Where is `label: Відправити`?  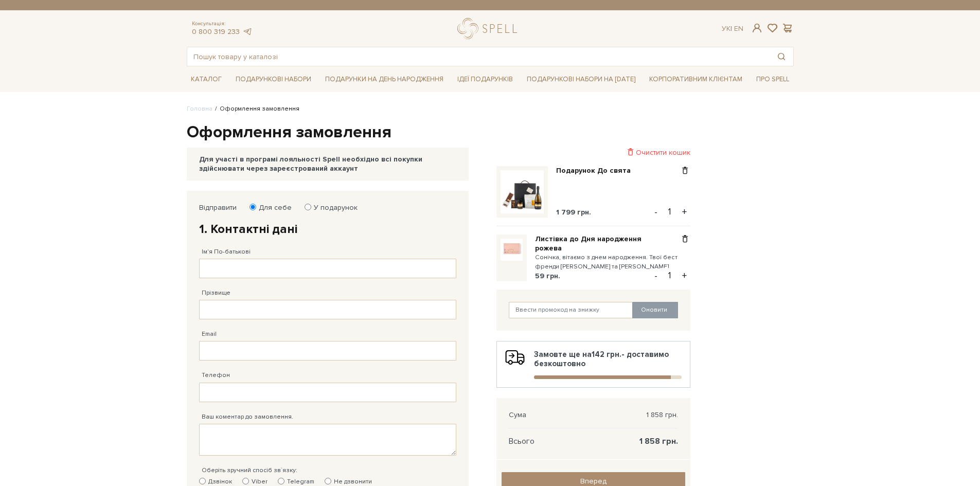 label: Відправити is located at coordinates (217, 208).